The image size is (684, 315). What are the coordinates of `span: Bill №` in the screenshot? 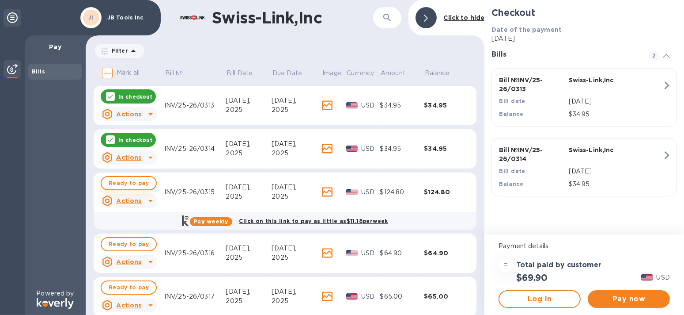 It's located at (180, 73).